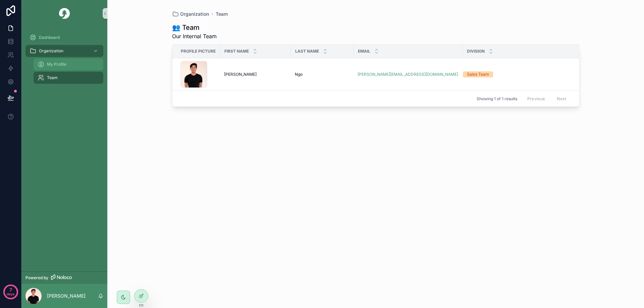  What do you see at coordinates (497, 99) in the screenshot?
I see `span: Showing 1 of 1 results` at bounding box center [497, 99].